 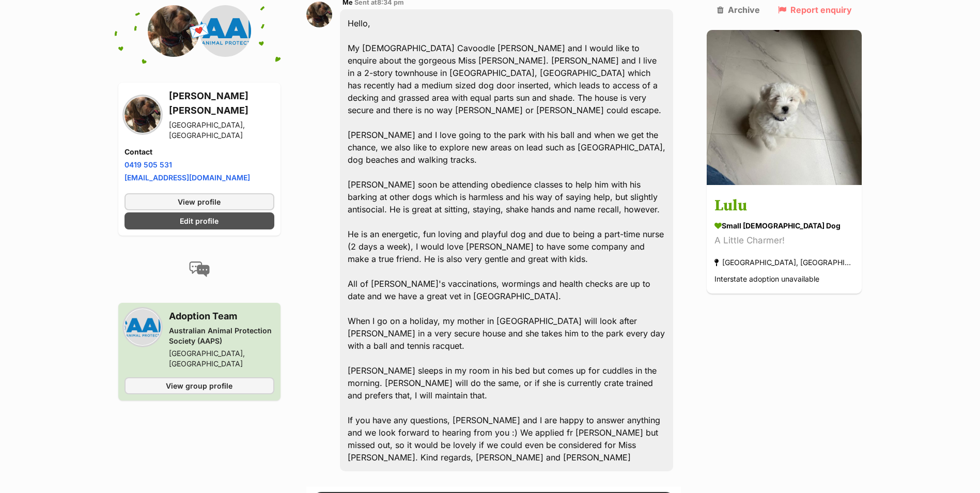 I want to click on span: View profile, so click(x=199, y=202).